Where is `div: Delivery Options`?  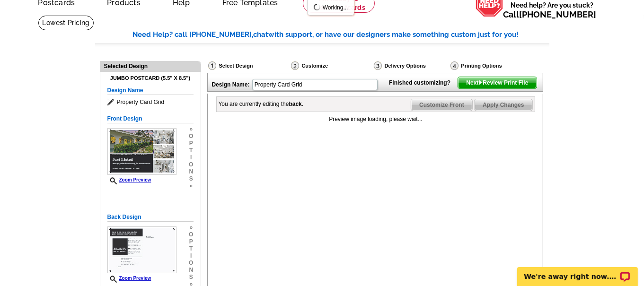 div: Delivery Options is located at coordinates (411, 65).